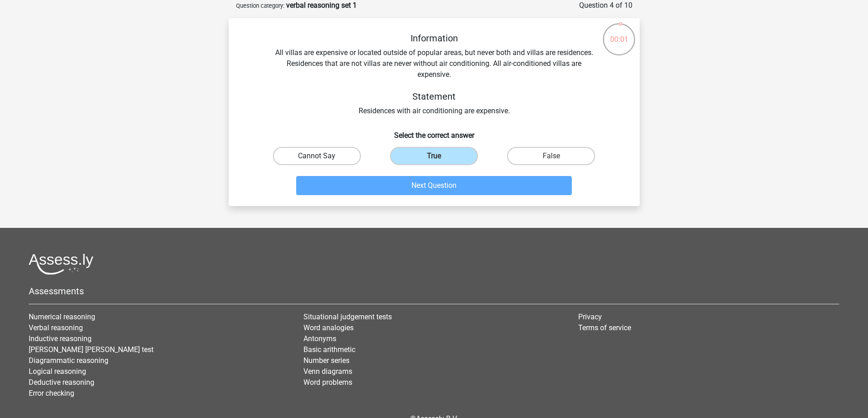 The image size is (868, 418). What do you see at coordinates (434, 132) in the screenshot?
I see `h6: Select the correct answer` at bounding box center [434, 132].